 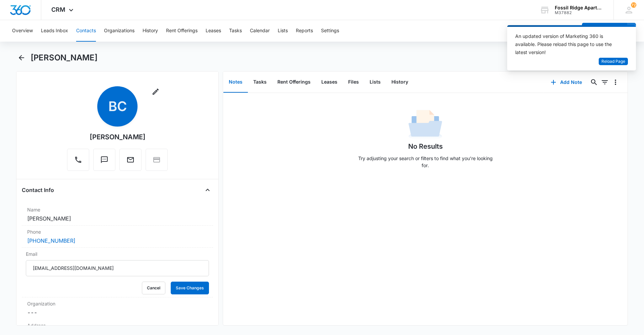 What do you see at coordinates (567, 82) in the screenshot?
I see `button: Add Note` at bounding box center [567, 82].